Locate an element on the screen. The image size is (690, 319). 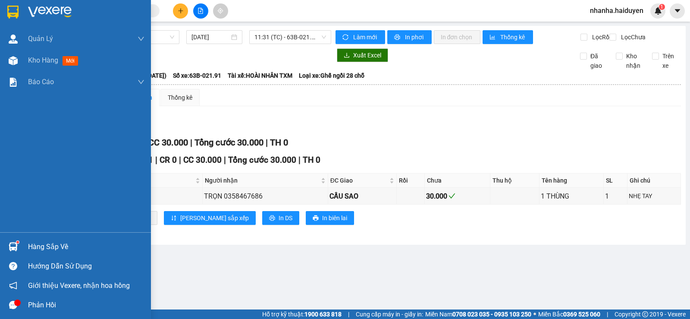
span: nhanha.haiduyen is located at coordinates (616, 10).